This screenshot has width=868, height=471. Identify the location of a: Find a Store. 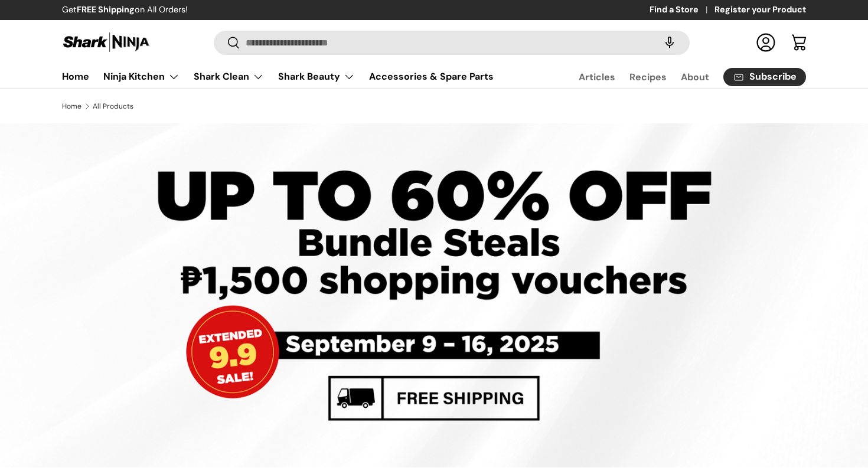
(682, 10).